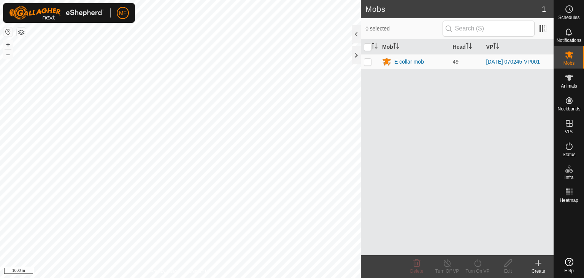 Image resolution: width=584 pixels, height=278 pixels. I want to click on a: Privacy Policy, so click(165, 271).